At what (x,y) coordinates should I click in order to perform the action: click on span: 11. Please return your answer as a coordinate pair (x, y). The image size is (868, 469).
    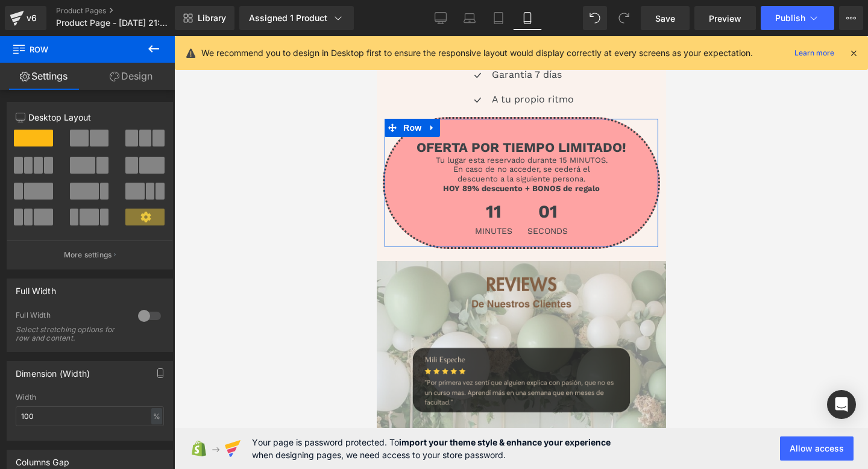
    Looking at the image, I should click on (117, 178).